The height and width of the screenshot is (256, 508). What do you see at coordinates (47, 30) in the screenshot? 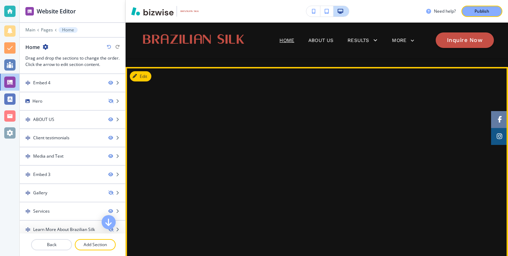
I see `p: Pages` at bounding box center [47, 30].